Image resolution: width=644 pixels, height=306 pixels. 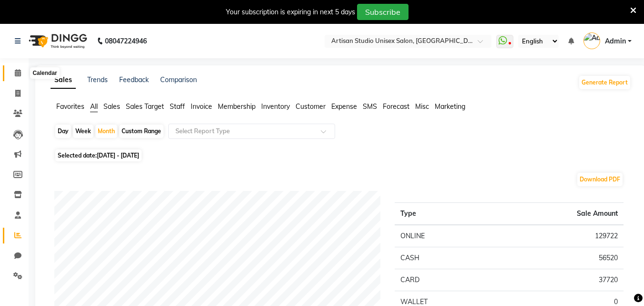 I want to click on span: SMS, so click(x=370, y=106).